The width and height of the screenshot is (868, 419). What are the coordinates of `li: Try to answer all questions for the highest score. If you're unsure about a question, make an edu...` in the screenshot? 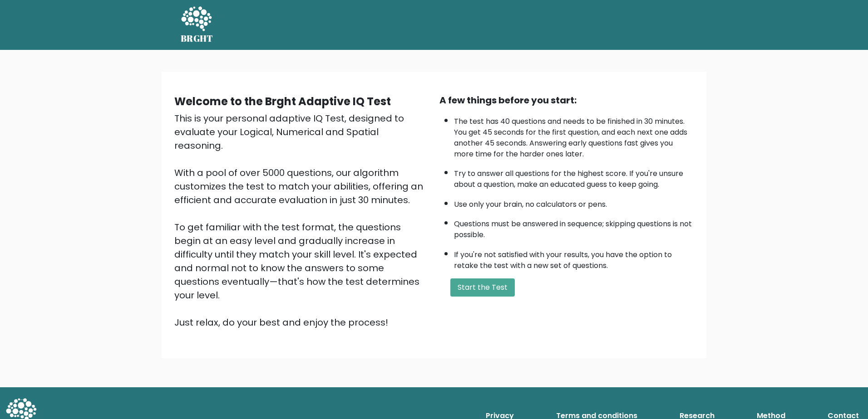 It's located at (574, 177).